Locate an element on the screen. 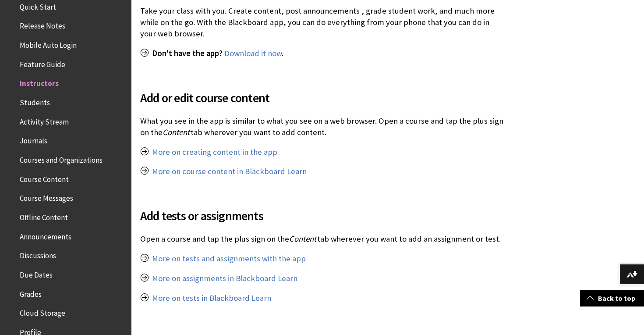 The width and height of the screenshot is (644, 335). p: What you see in the app is similar to what you see on a web browser. Open a course and tap the pl... is located at coordinates (322, 126).